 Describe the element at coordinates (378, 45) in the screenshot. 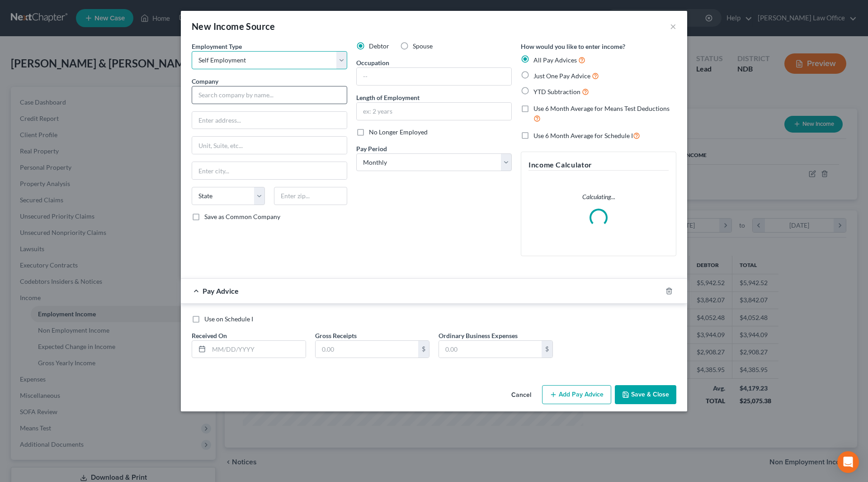

I see `span: Debtor` at that location.